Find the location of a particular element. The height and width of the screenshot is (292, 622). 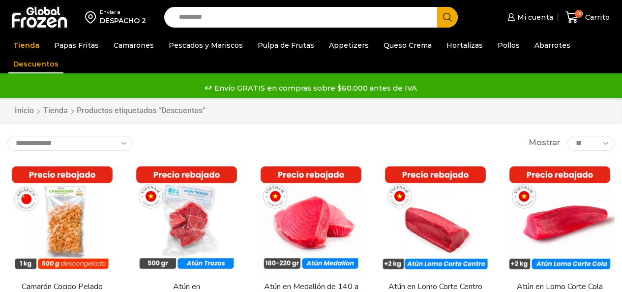

nav: Breadcrumb is located at coordinates (110, 111).